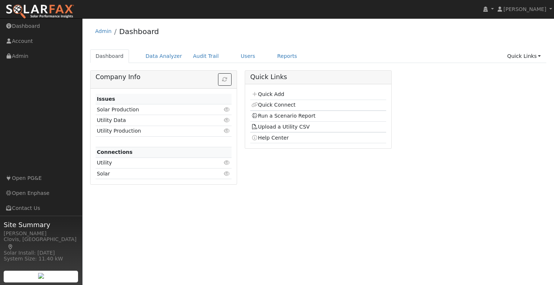  What do you see at coordinates (283, 116) in the screenshot?
I see `a: Run a Scenario Report` at bounding box center [283, 116].